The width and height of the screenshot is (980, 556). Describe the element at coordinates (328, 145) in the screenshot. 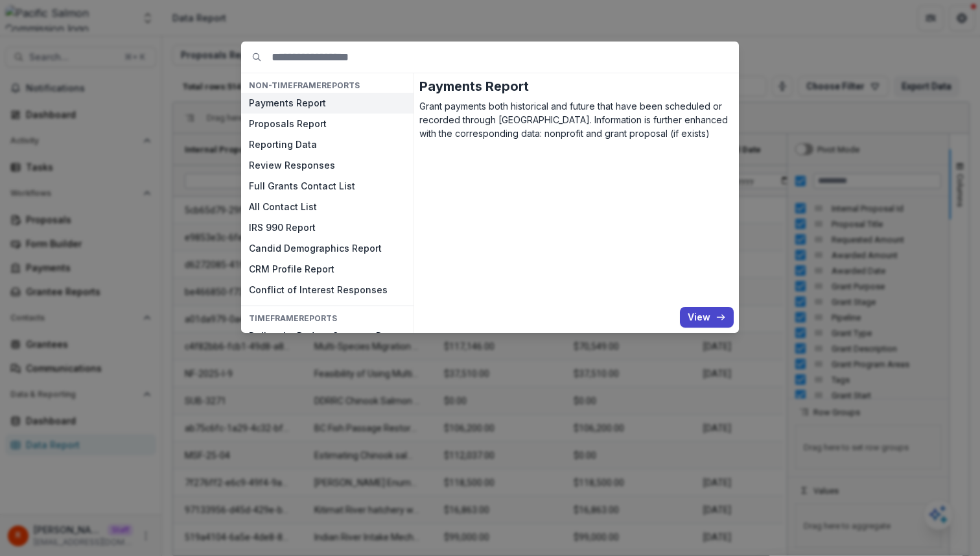

I see `button: Reporting Data` at that location.